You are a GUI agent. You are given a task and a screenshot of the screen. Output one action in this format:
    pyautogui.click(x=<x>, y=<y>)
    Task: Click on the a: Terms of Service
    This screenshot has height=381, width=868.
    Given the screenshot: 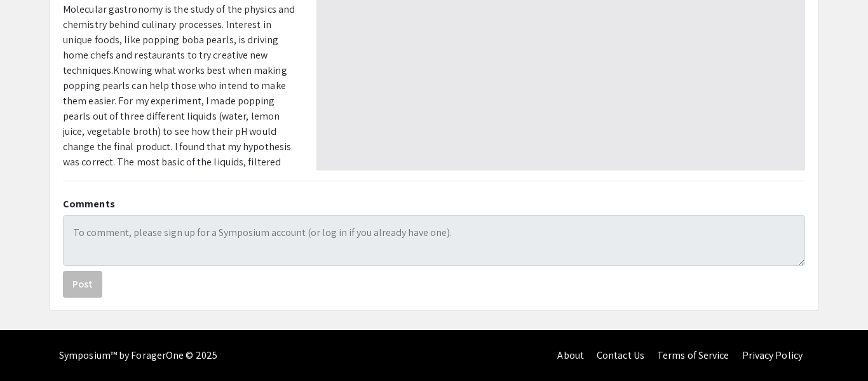 What is the action you would take?
    pyautogui.click(x=693, y=355)
    